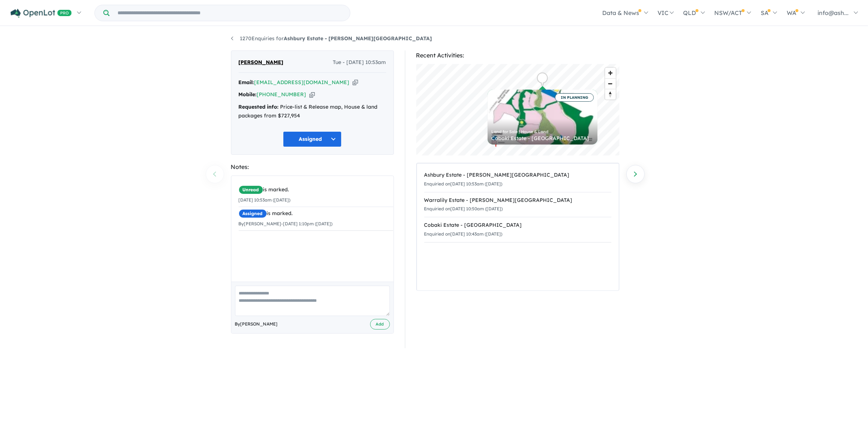 The height and width of the screenshot is (436, 868). What do you see at coordinates (246, 82) in the screenshot?
I see `strong: Email:` at bounding box center [246, 82].